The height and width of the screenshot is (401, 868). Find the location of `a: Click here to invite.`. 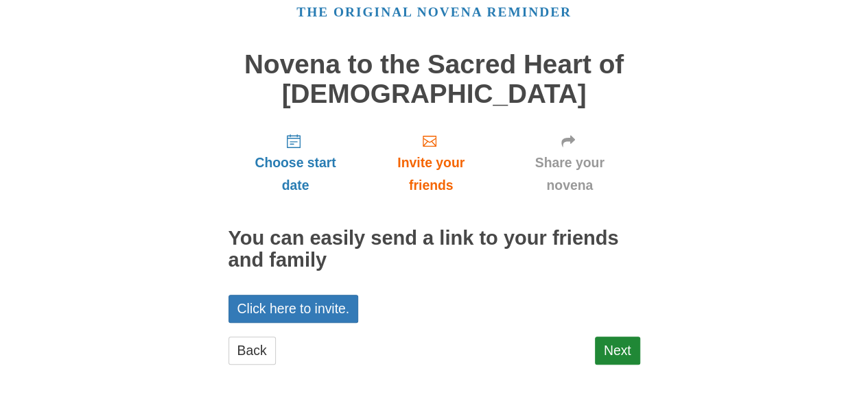

a: Click here to invite. is located at coordinates (293, 309).